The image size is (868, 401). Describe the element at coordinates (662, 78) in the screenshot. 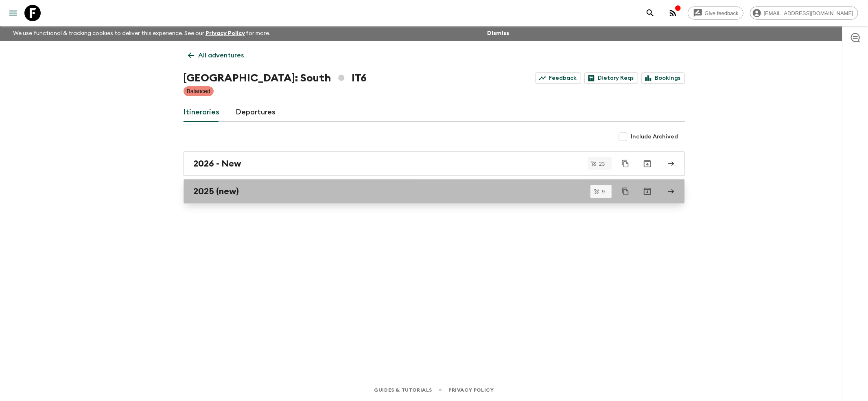

I see `a: Bookings` at that location.